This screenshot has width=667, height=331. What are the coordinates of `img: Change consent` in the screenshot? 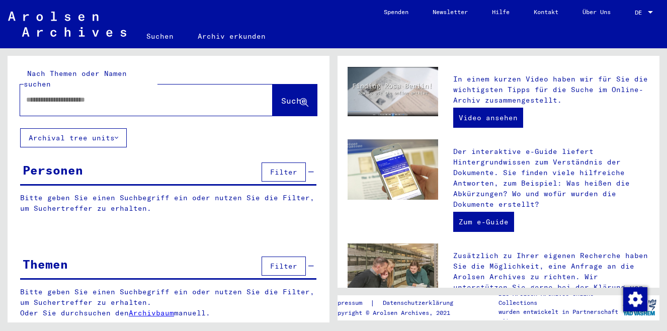 It's located at (635, 299).